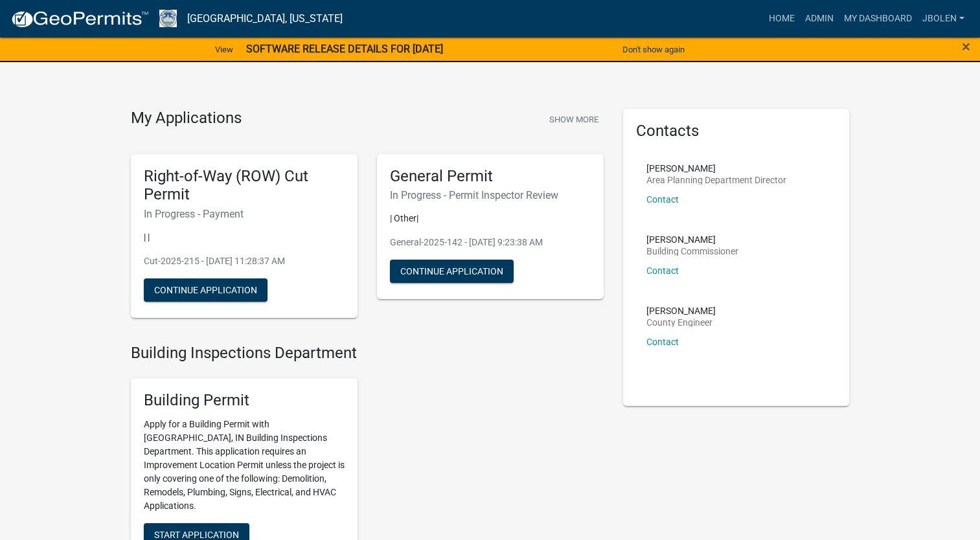 The width and height of the screenshot is (980, 540). What do you see at coordinates (717, 180) in the screenshot?
I see `p: Area Planning Department Director` at bounding box center [717, 180].